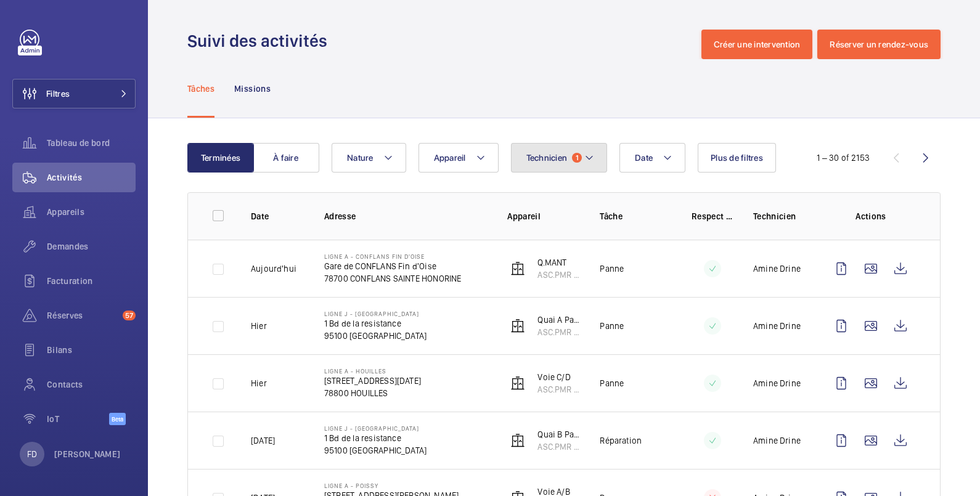 The image size is (980, 496). I want to click on span: Plus de filtres, so click(736, 158).